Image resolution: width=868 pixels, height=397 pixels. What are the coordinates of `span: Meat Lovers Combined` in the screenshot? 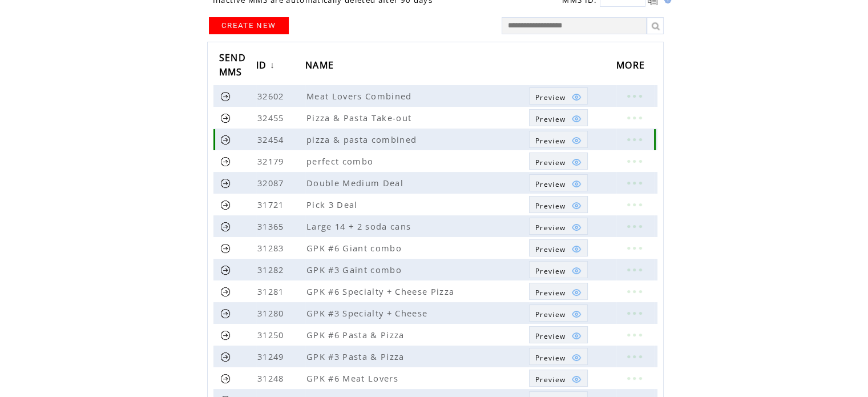 It's located at (360, 96).